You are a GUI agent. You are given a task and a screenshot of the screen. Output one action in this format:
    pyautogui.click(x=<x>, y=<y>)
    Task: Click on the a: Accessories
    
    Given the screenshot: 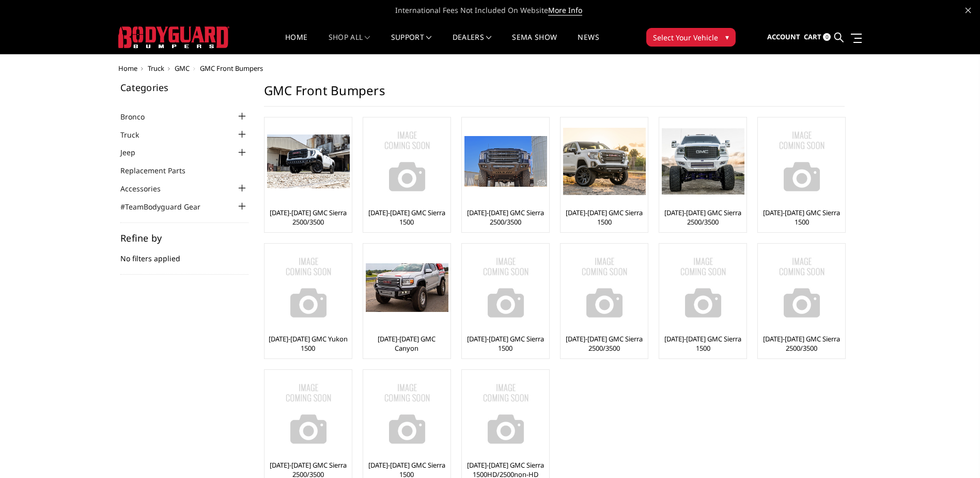 What is the action you would take?
    pyautogui.click(x=147, y=188)
    